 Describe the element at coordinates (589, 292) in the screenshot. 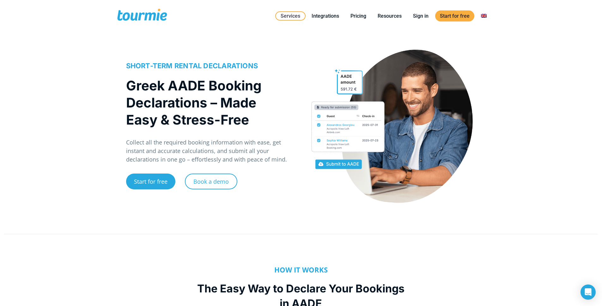

I see `div: Open Intercom Messenger` at that location.